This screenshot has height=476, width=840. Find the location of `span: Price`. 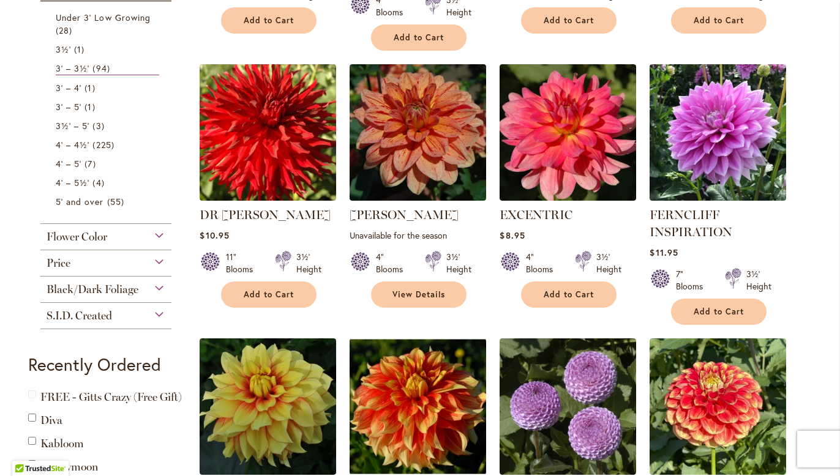

span: Price is located at coordinates (58, 263).